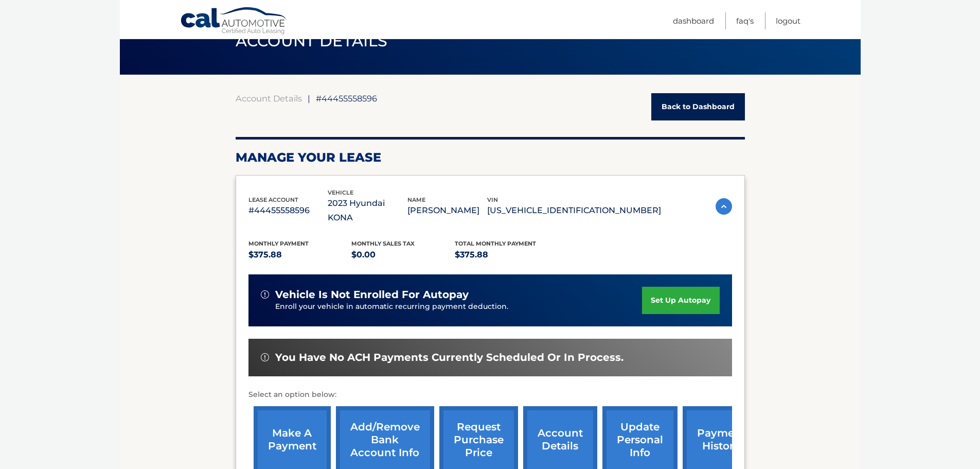  Describe the element at coordinates (341, 193) in the screenshot. I see `span: vehicle` at that location.